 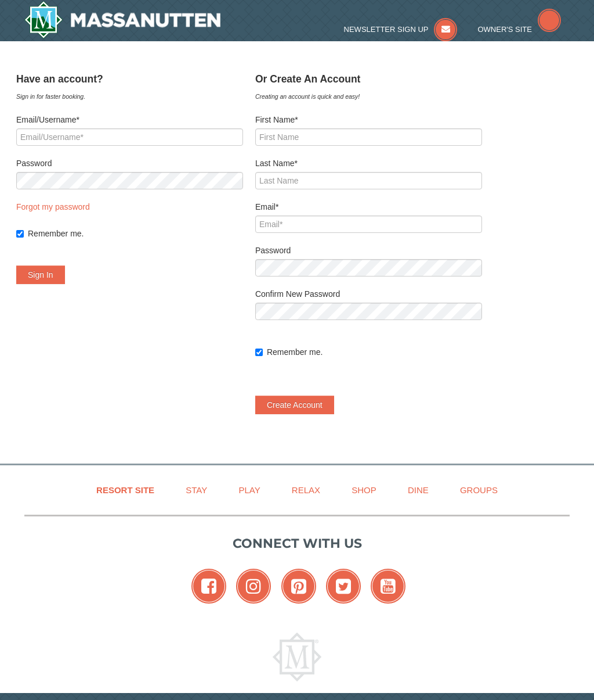 I want to click on a: Shop, so click(x=364, y=490).